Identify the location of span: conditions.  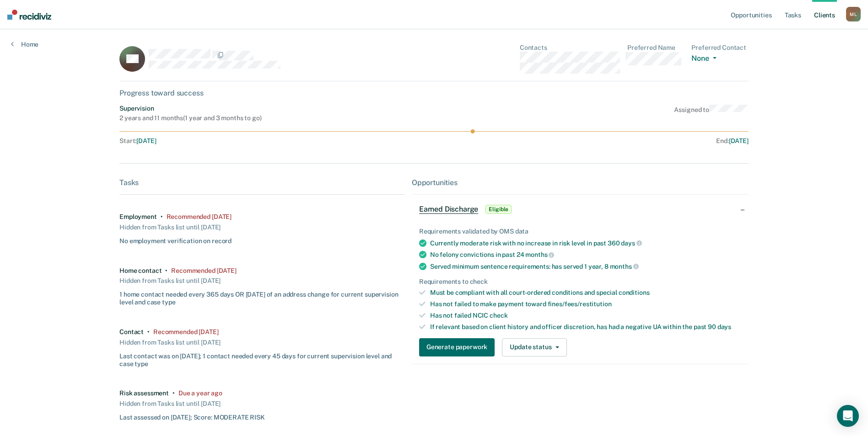
(634, 293).